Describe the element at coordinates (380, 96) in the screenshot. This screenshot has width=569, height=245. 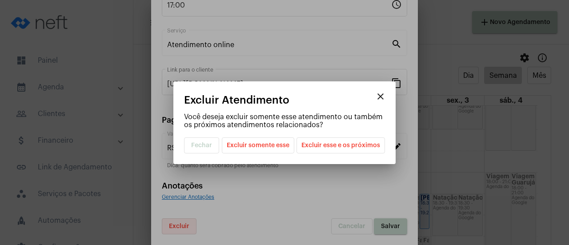
I see `mat-icon: close` at that location.